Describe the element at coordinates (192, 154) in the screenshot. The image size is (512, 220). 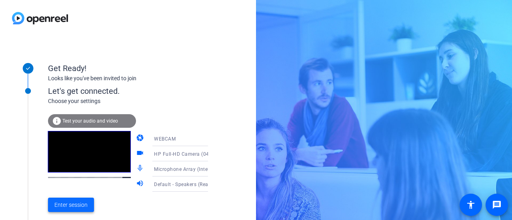
I see `span: HP Full-HD Camera (0408:5390)` at that location.